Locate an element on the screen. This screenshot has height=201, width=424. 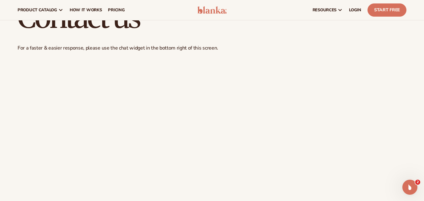
span: LOGIN is located at coordinates (355, 10).